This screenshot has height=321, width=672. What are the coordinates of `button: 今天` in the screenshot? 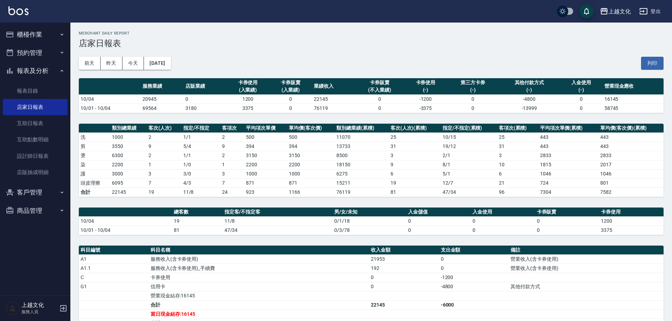 It's located at (133, 63).